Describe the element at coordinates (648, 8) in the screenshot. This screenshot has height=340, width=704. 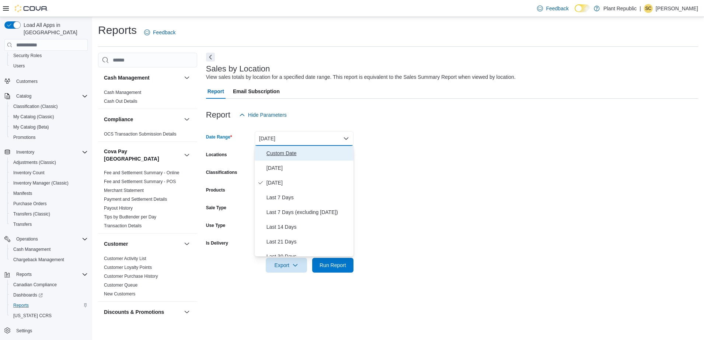
I see `span: SC` at that location.